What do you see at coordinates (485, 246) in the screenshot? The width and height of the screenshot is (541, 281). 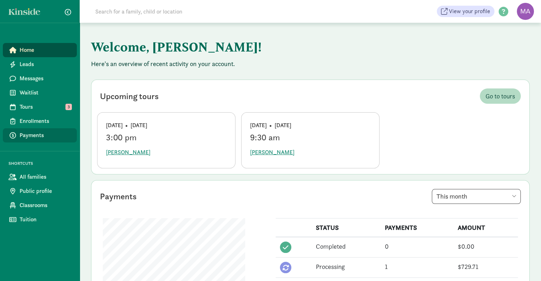 I see `div: $0.00` at bounding box center [485, 246].